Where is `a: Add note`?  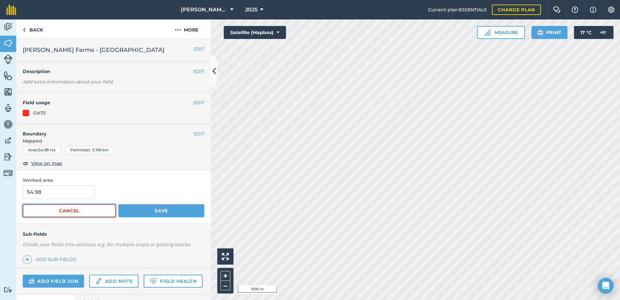 a: Add note is located at coordinates (114, 281).